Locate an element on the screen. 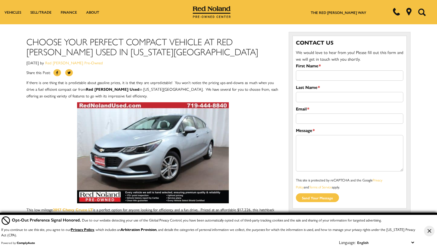  div: Share this Post: is located at coordinates (153, 74).